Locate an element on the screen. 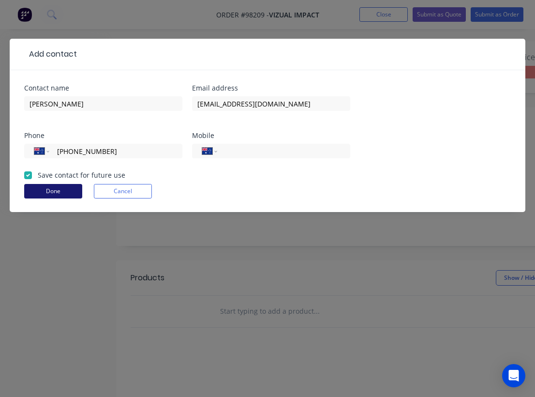  button: Done is located at coordinates (53, 191).